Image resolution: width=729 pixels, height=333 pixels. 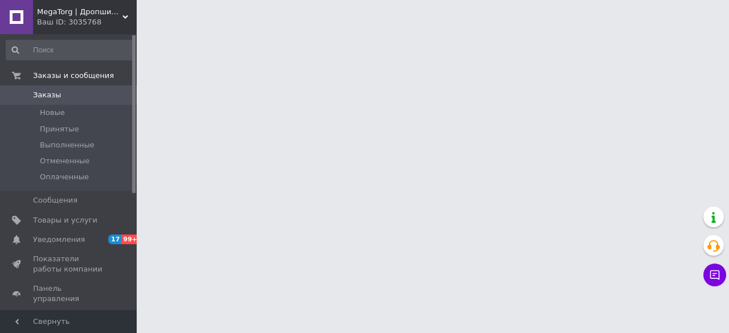 What do you see at coordinates (52, 113) in the screenshot?
I see `span: Новые` at bounding box center [52, 113].